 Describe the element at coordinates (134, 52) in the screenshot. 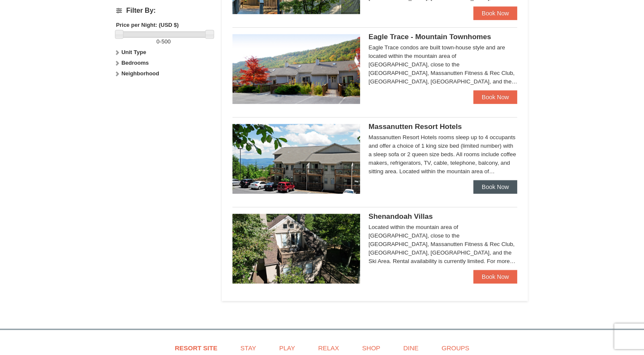

I see `strong: Unit Type` at that location.